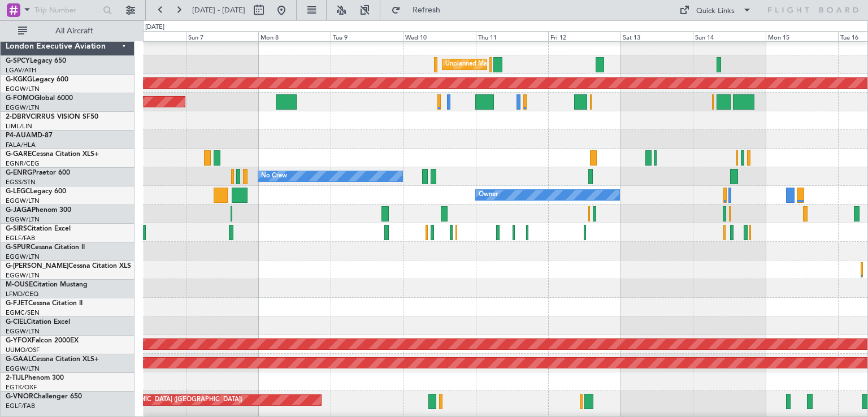 This screenshot has height=417, width=868. Describe the element at coordinates (20, 144) in the screenshot. I see `a: FALA/HLA` at that location.